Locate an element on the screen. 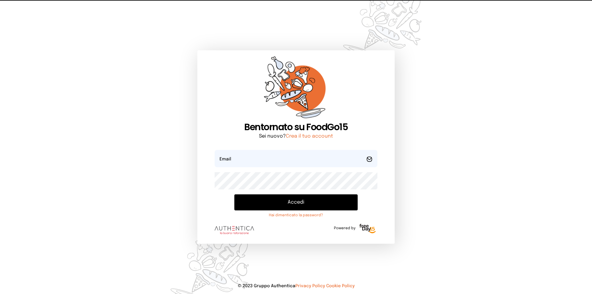  h1: Bentornato su FoodGo15 is located at coordinates (296, 127).